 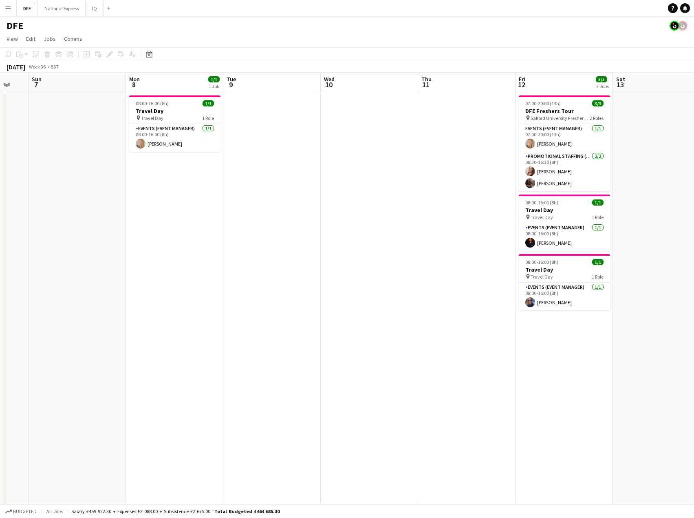 What do you see at coordinates (175, 511) in the screenshot?
I see `div: Salary £459 922.30 + Expenses £2 088.00 + Subsistence £2 675.00 =` at bounding box center [175, 511].